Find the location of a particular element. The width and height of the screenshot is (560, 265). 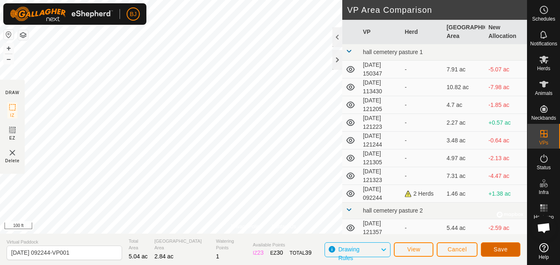

span: hall cemetery pasture 1 is located at coordinates (393, 52).